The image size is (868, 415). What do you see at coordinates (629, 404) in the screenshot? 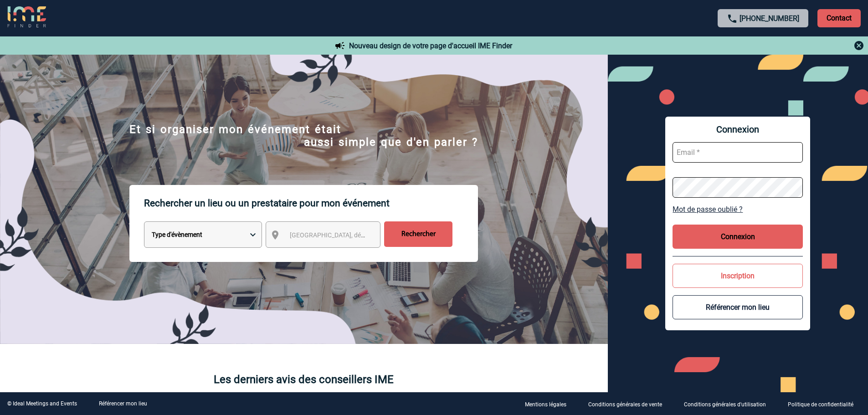
I see `a: Conditions générales de vente` at bounding box center [629, 404].